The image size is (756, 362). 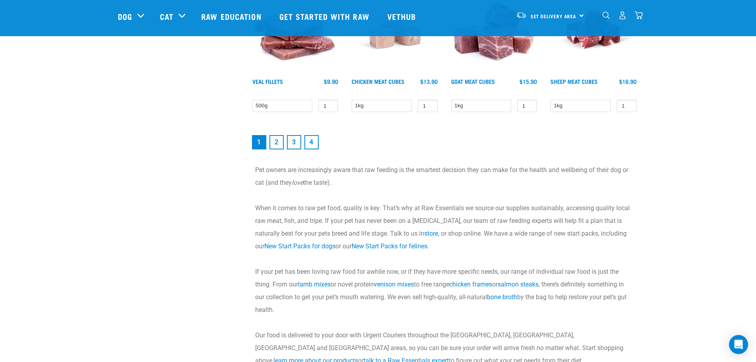 I want to click on a: Raw Education, so click(x=232, y=16).